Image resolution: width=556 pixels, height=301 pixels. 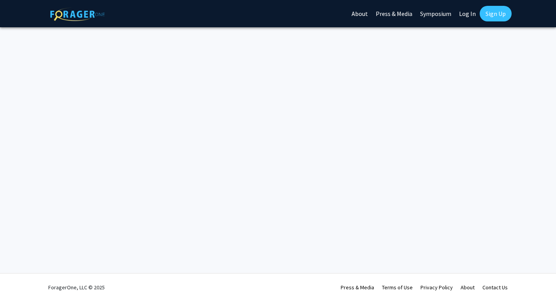 What do you see at coordinates (495, 287) in the screenshot?
I see `a: Contact Us` at bounding box center [495, 287].